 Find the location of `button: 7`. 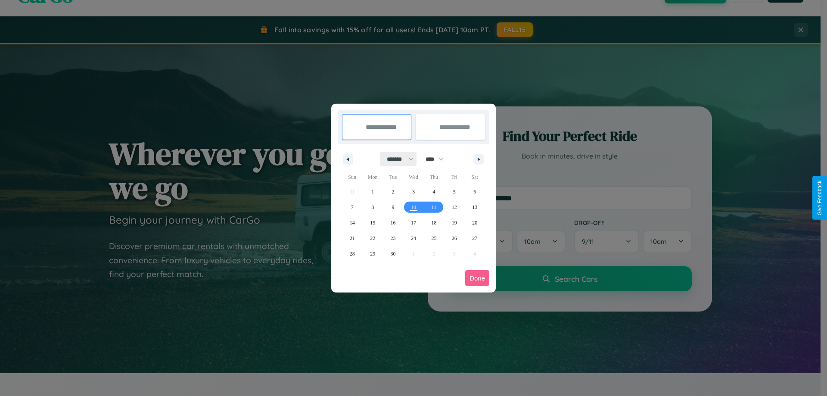

button: 7 is located at coordinates (352, 207).